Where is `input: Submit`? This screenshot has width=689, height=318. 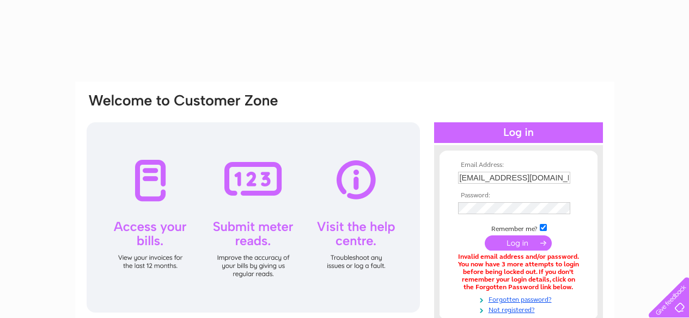
input: Submit is located at coordinates (518, 243).